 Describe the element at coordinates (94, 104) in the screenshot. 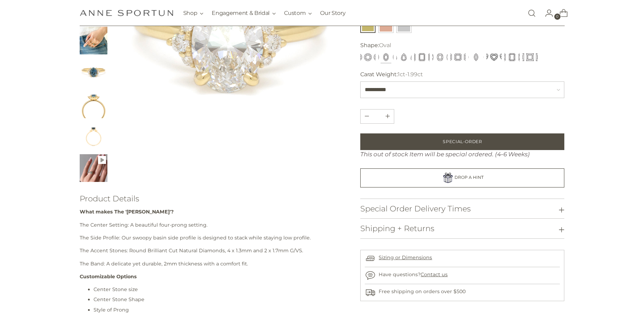

I see `button: Change image to image 7` at that location.